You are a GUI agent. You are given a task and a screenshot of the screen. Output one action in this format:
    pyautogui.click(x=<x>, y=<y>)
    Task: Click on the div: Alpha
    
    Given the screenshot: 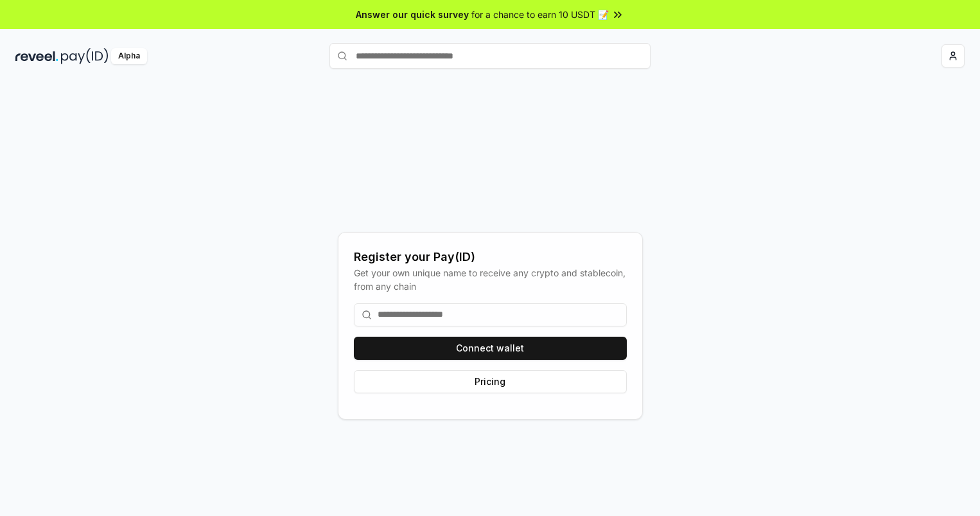 What is the action you would take?
    pyautogui.click(x=129, y=56)
    